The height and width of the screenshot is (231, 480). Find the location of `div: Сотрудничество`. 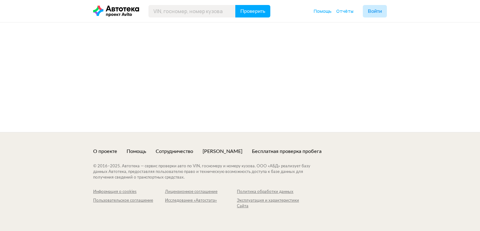

div: Сотрудничество is located at coordinates (175, 152).